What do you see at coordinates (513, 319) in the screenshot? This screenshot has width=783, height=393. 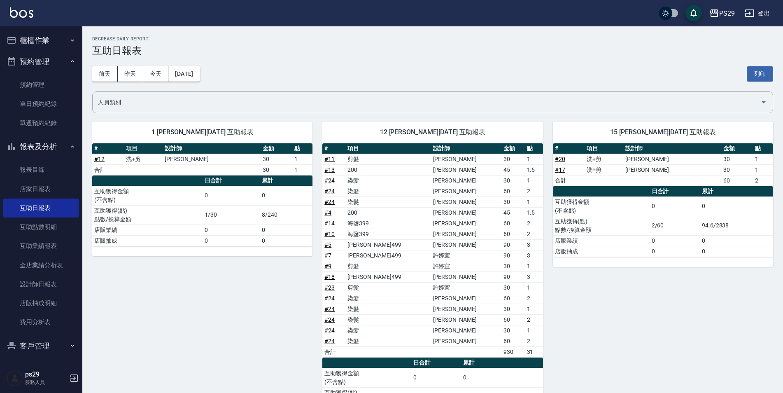 I see `td: 60` at bounding box center [513, 319].